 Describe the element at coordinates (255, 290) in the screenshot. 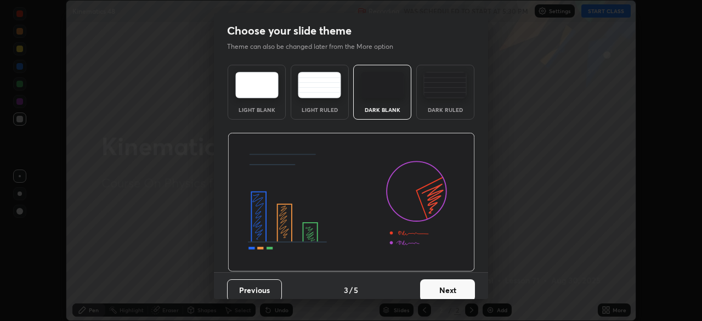

I see `button: Previous` at that location.